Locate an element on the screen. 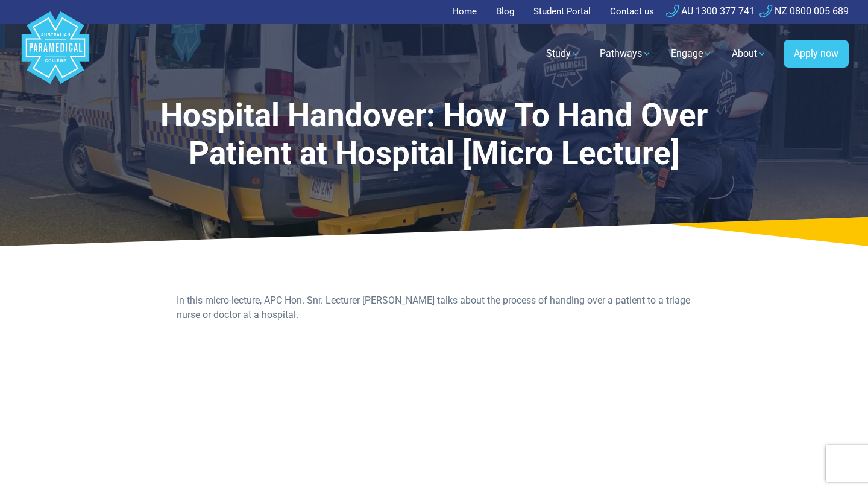 This screenshot has width=868, height=490. a: NZ 0800 005 689 is located at coordinates (804, 10).